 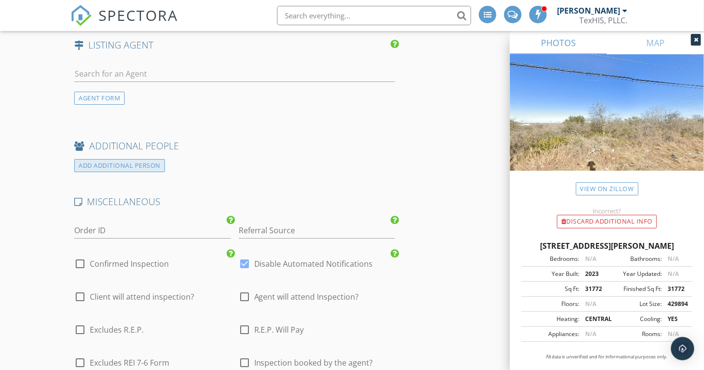 What do you see at coordinates (130, 363) in the screenshot?
I see `span: Excludes REI 7-6 Form` at bounding box center [130, 363].